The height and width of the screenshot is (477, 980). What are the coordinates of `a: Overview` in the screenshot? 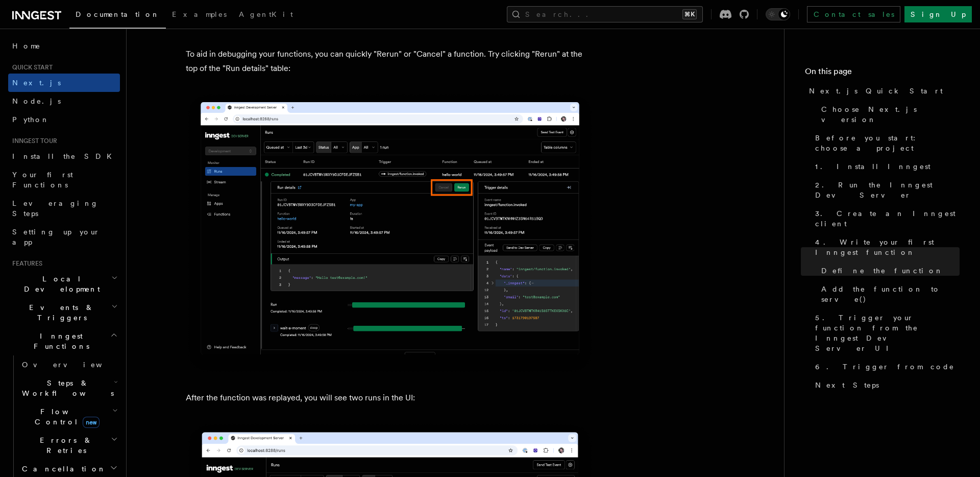 It's located at (69, 365).